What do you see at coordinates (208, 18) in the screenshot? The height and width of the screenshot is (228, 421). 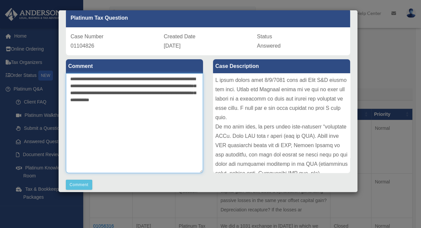 I see `div: Platinum Tax Question` at bounding box center [208, 18].